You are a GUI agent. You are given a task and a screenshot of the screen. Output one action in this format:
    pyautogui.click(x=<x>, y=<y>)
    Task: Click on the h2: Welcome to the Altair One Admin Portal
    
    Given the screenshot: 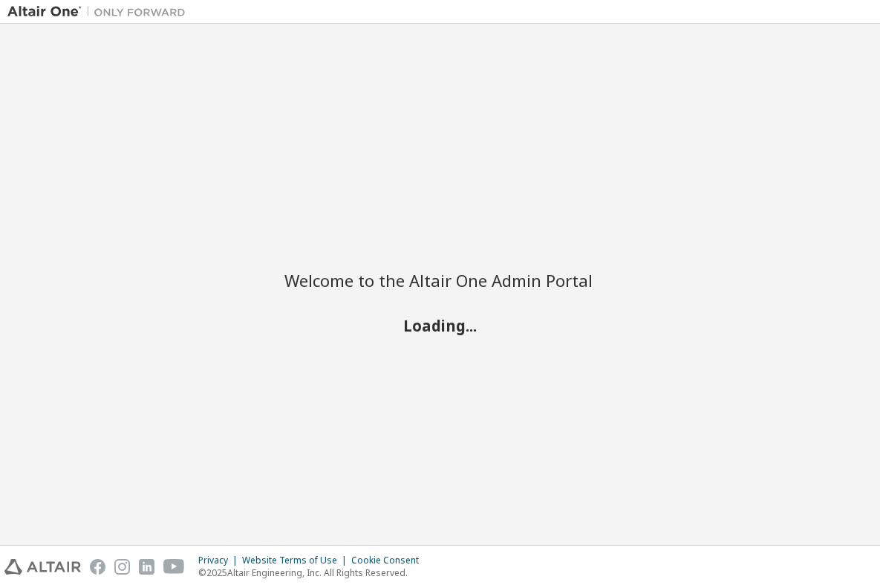 What is the action you would take?
    pyautogui.click(x=440, y=280)
    